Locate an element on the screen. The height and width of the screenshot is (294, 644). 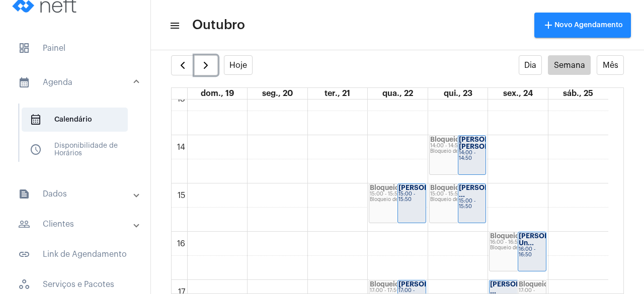
div: sidenav iconAgenda is located at coordinates (78, 137).